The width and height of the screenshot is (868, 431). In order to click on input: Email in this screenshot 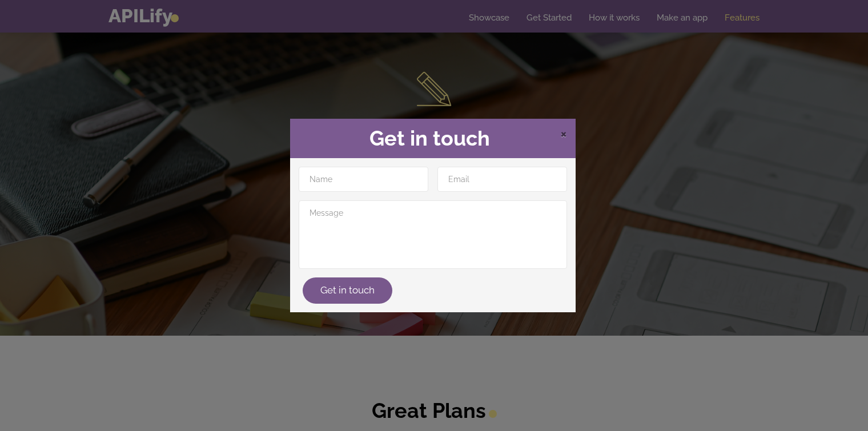, I will do `click(502, 179)`.